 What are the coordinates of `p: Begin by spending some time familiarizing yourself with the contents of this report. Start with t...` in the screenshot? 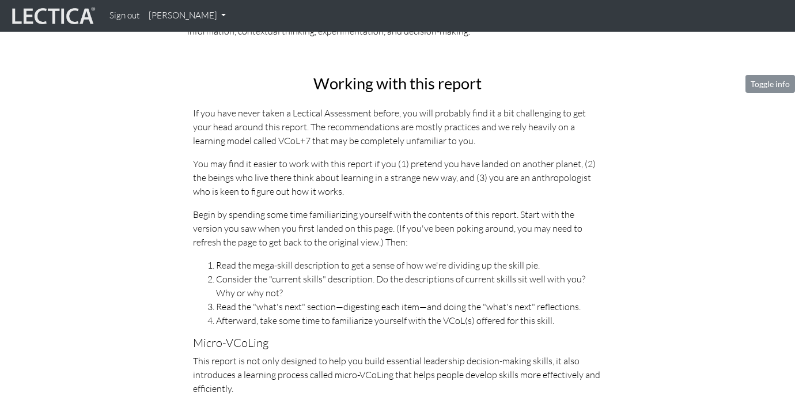 It's located at (398, 228).